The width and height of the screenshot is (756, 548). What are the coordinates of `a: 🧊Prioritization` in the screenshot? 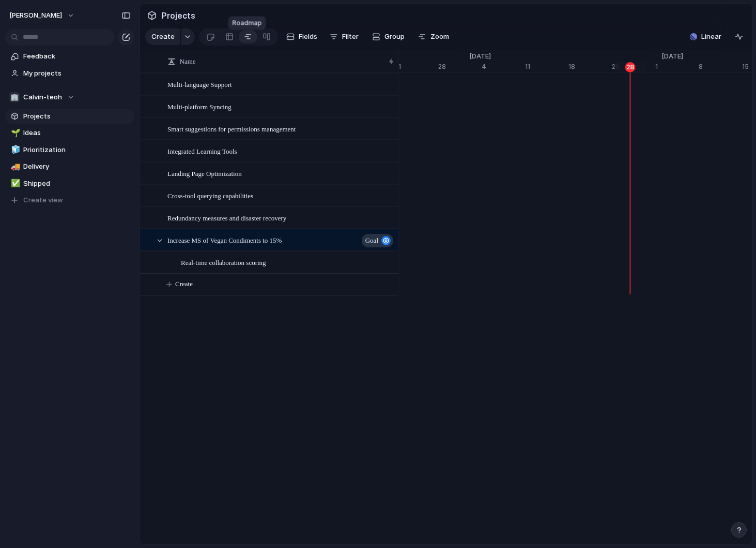 It's located at (69, 150).